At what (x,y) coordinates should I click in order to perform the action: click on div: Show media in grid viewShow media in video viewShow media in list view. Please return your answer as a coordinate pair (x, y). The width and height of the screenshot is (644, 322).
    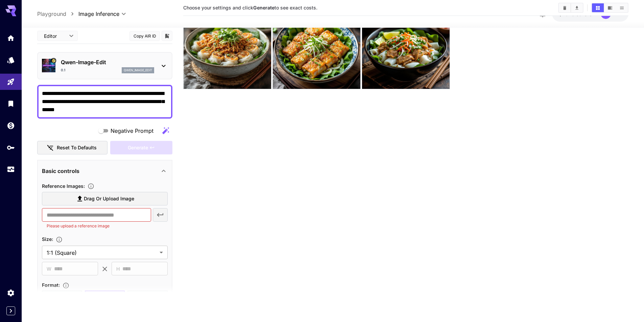
    Looking at the image, I should click on (610, 7).